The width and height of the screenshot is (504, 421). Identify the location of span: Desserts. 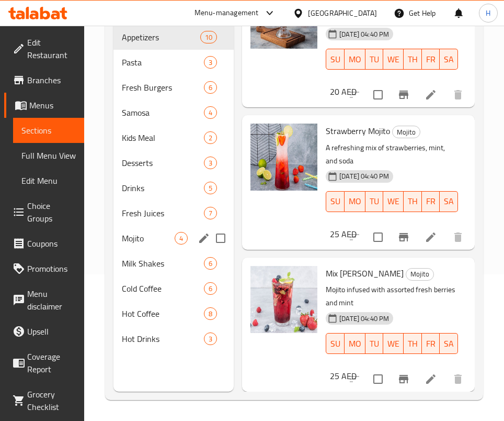
(163, 163).